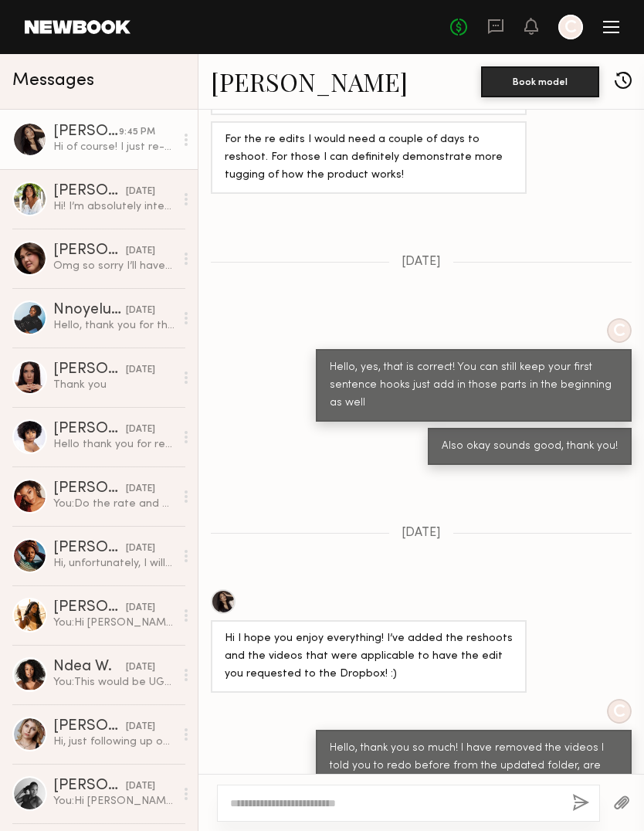 This screenshot has width=644, height=831. Describe the element at coordinates (474, 385) in the screenshot. I see `div: Hello, yes, that is correct! You can still keep your first sentence hooks just add in those parts...` at that location.